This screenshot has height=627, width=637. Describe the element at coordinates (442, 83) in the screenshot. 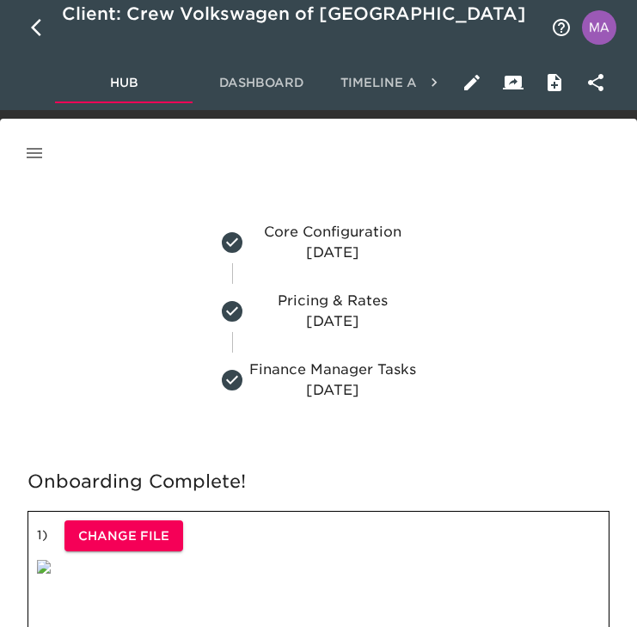

I see `span: Timeline and Notifications` at that location.